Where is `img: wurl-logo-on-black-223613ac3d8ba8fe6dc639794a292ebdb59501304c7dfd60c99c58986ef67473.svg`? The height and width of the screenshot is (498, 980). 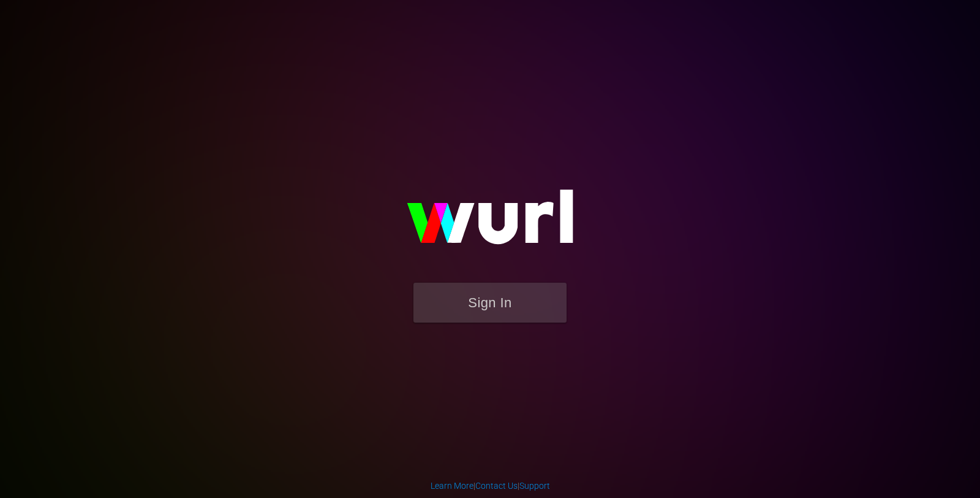
img: wurl-logo-on-black-223613ac3d8ba8fe6dc639794a292ebdb59501304c7dfd60c99c58986ef67473.svg is located at coordinates (490, 223).